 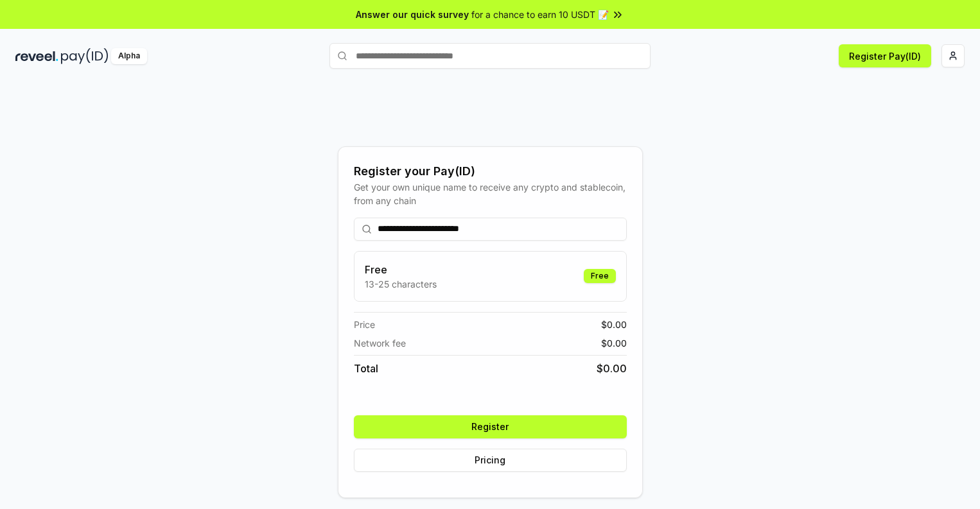 What do you see at coordinates (412, 14) in the screenshot?
I see `span: Answer our quick survey` at bounding box center [412, 14].